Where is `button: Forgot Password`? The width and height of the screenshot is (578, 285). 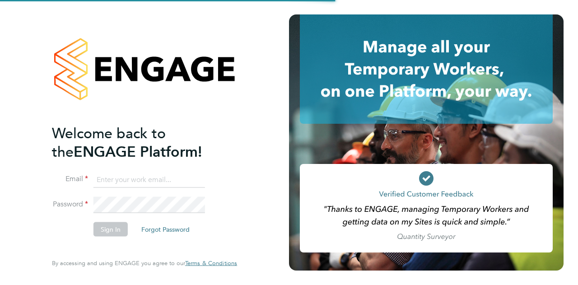 button: Forgot Password is located at coordinates (165, 229).